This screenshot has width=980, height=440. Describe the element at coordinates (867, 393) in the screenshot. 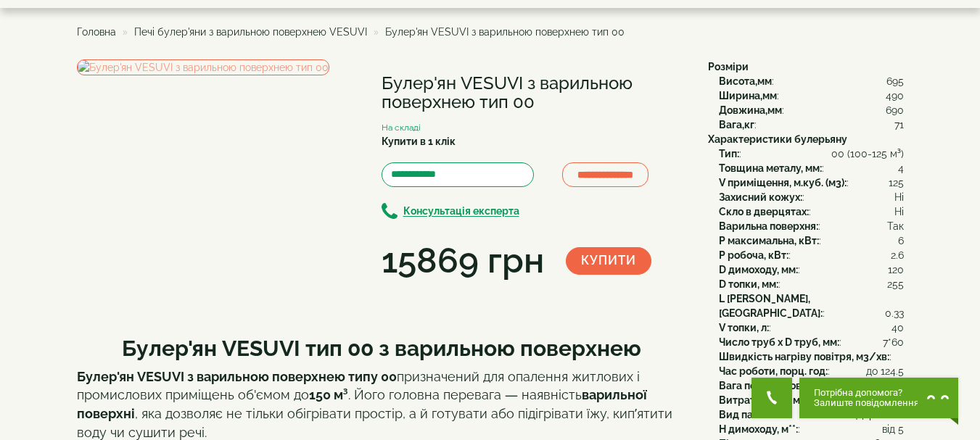

I see `span: Потрібна допомога?` at that location.